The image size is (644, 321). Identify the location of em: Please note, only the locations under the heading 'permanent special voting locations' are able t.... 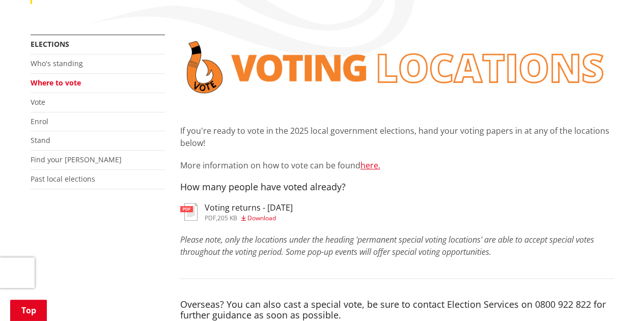
(387, 246).